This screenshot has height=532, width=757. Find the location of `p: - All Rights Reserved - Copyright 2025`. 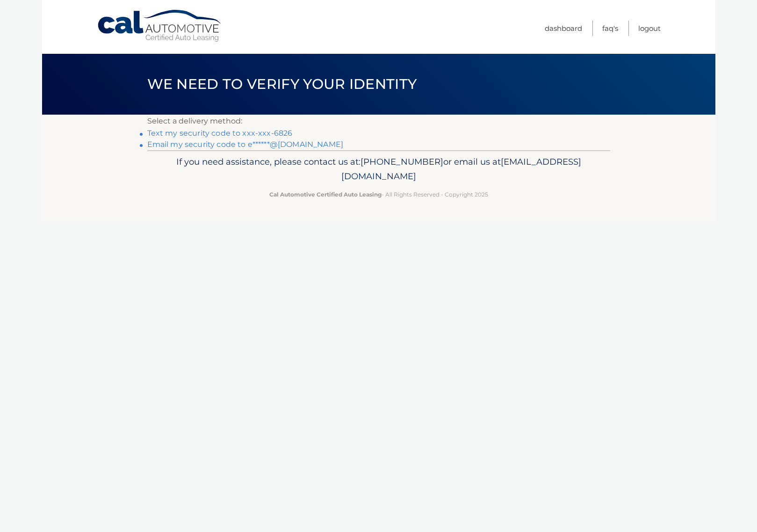

p: - All Rights Reserved - Copyright 2025 is located at coordinates (379, 194).